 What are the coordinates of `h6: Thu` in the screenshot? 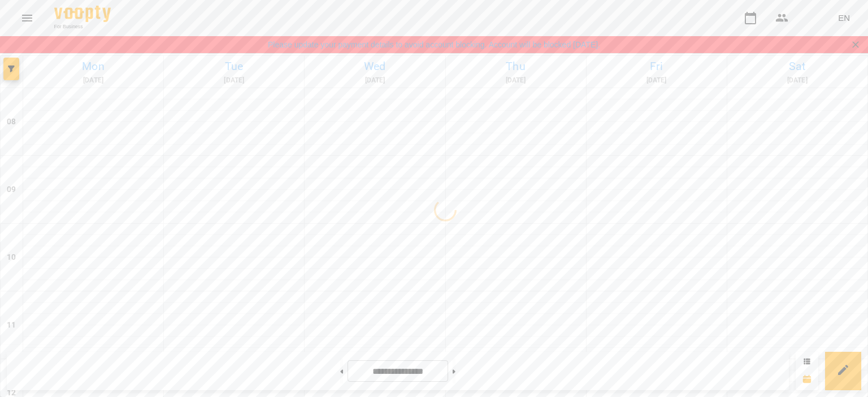 It's located at (516, 66).